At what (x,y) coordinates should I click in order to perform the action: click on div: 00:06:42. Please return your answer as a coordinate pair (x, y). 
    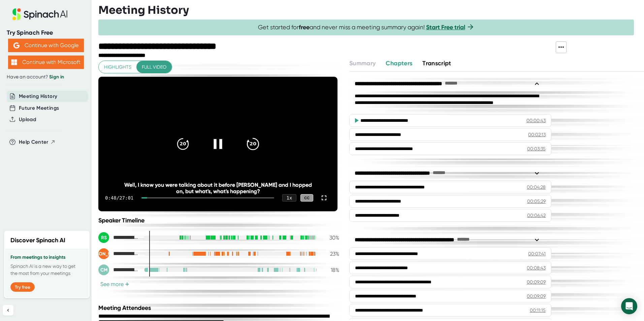
    Looking at the image, I should click on (536, 215).